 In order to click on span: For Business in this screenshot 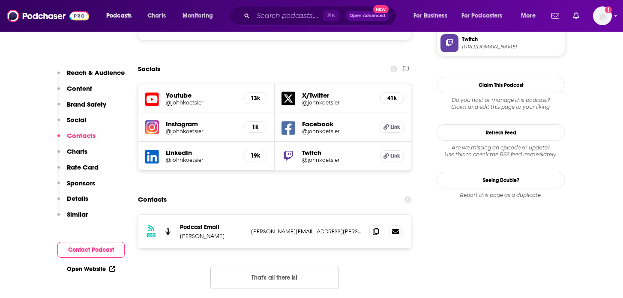, I will do `click(430, 16)`.